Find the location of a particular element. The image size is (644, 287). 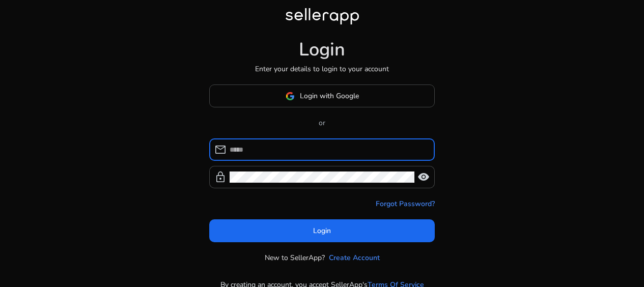

span: lock is located at coordinates (220, 177).